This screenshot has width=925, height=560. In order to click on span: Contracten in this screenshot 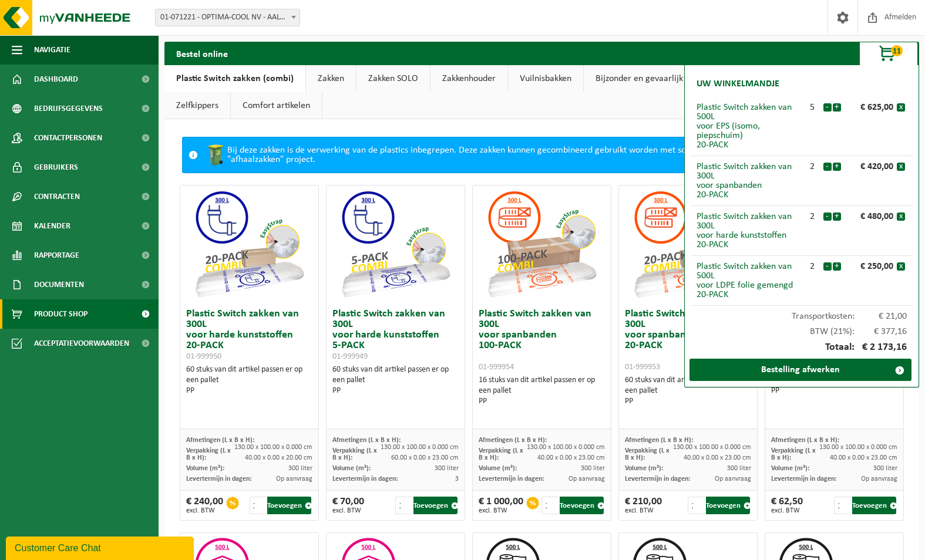, I will do `click(57, 197)`.